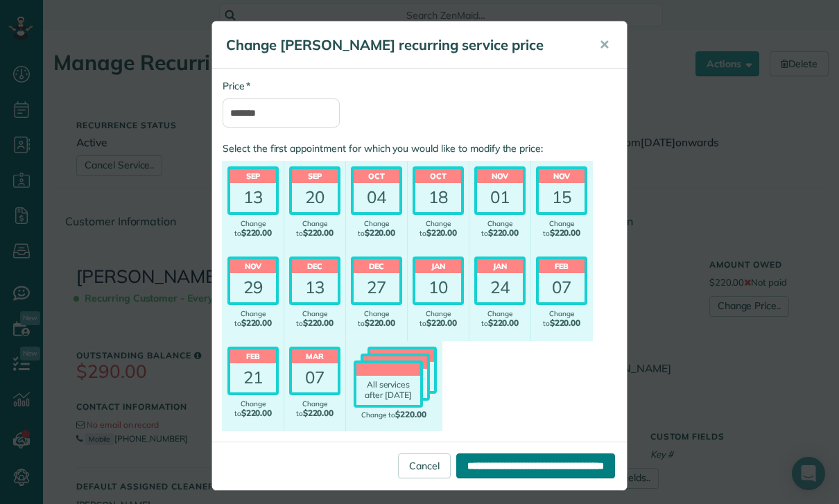 The height and width of the screenshot is (504, 839). Describe the element at coordinates (500, 198) in the screenshot. I see `div: 01` at that location.